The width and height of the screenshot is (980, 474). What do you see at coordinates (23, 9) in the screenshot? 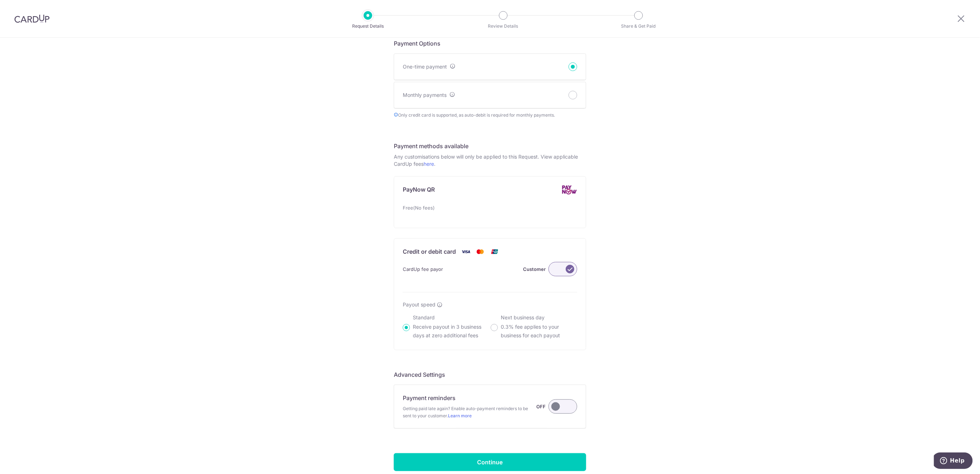
I see `span: Help` at bounding box center [23, 9].